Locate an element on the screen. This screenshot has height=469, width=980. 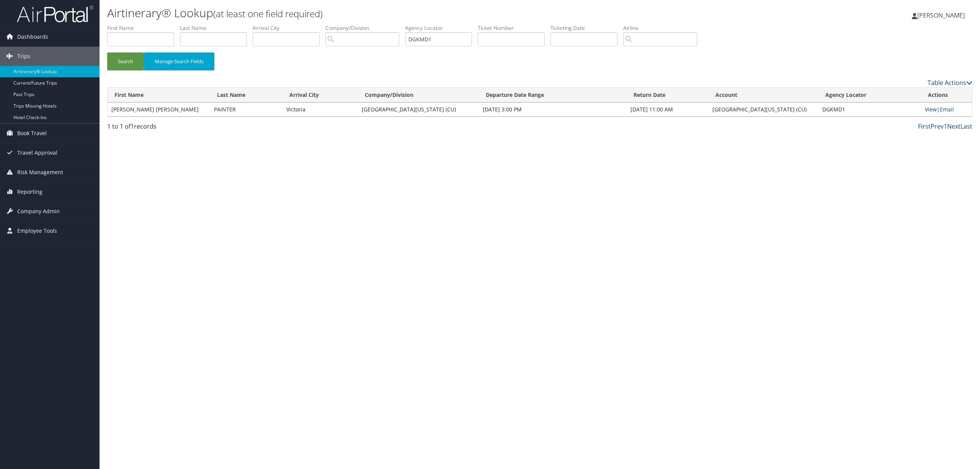
a: First is located at coordinates (924, 126).